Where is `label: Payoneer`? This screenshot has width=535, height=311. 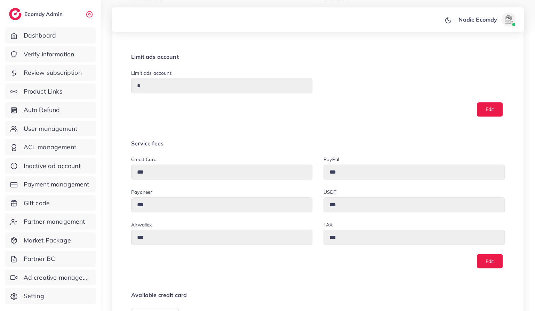 label: Payoneer is located at coordinates (142, 192).